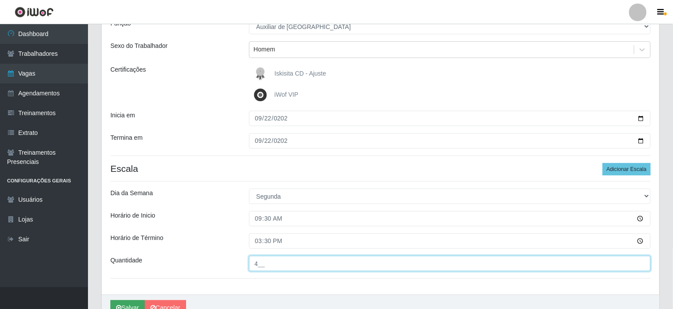  Describe the element at coordinates (262, 95) in the screenshot. I see `img: iWof VIP` at that location.